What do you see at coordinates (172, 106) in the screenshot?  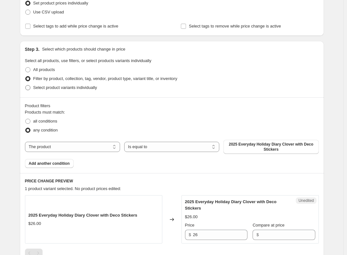 I see `div: Product filters` at bounding box center [172, 106].